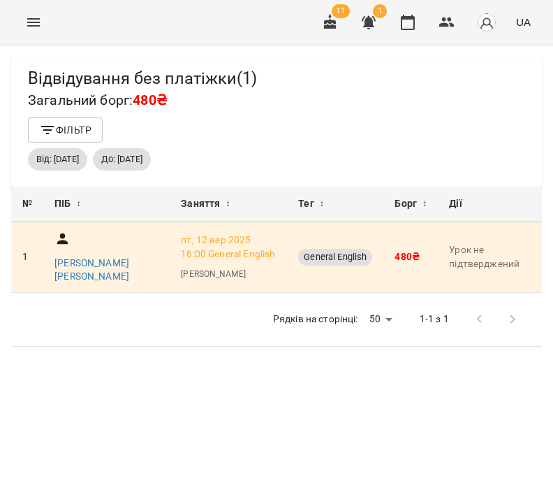 This screenshot has width=553, height=504. I want to click on span: General English, so click(335, 257).